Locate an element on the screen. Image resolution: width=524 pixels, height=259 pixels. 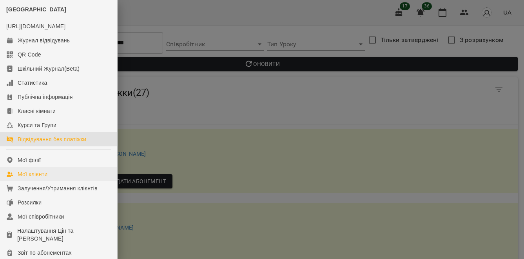
div: Мої філії is located at coordinates (29, 160).